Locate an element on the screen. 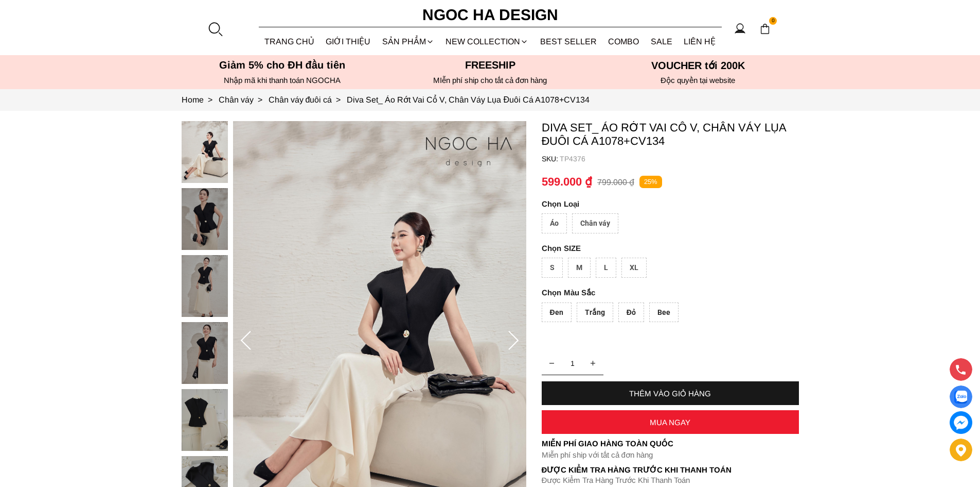  div: THÊM VÀO GIỎ HÀNG is located at coordinates (670, 393).